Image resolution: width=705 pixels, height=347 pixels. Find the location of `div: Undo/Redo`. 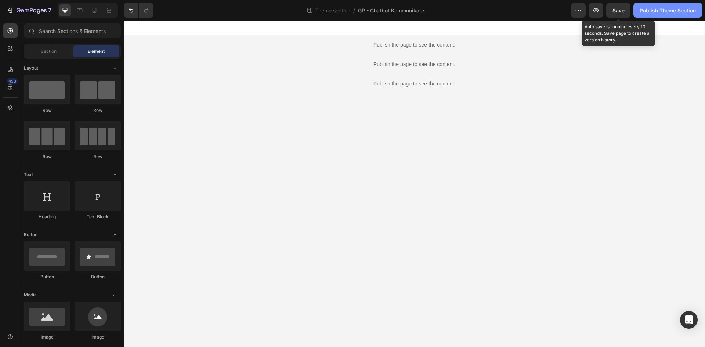

div: Undo/Redo is located at coordinates (138, 10).